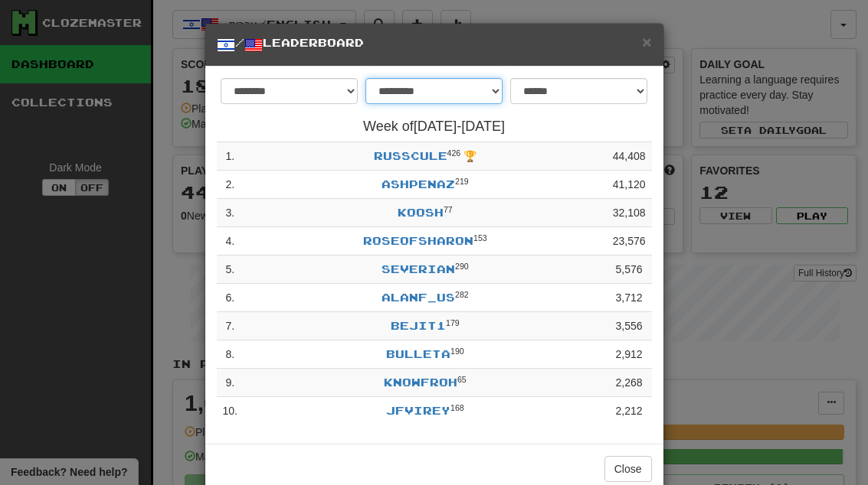 The image size is (868, 485). I want to click on td: 41,120, so click(629, 184).